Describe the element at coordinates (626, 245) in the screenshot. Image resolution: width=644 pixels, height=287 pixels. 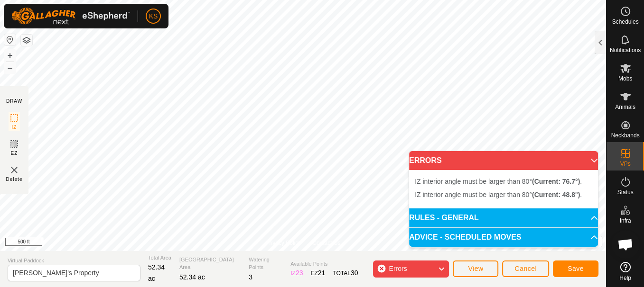
I see `div: Open chat` at that location.